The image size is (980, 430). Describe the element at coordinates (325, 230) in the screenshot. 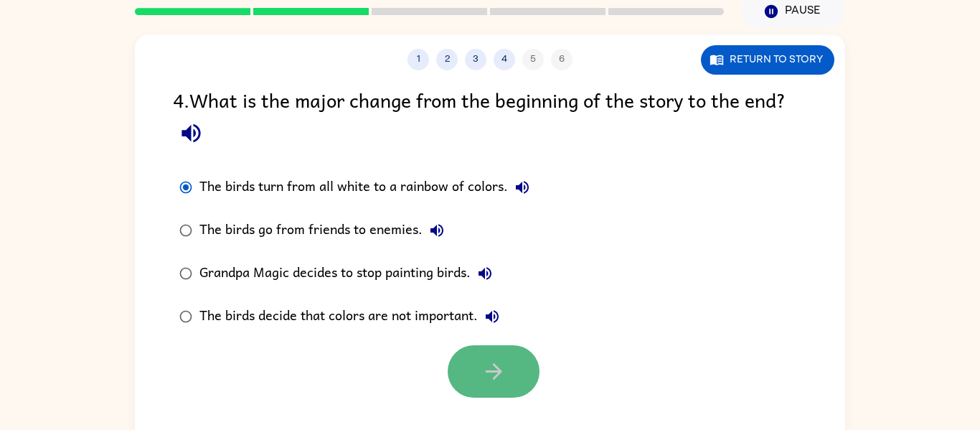

I see `div: The birds go from friends to enemies.` at that location.